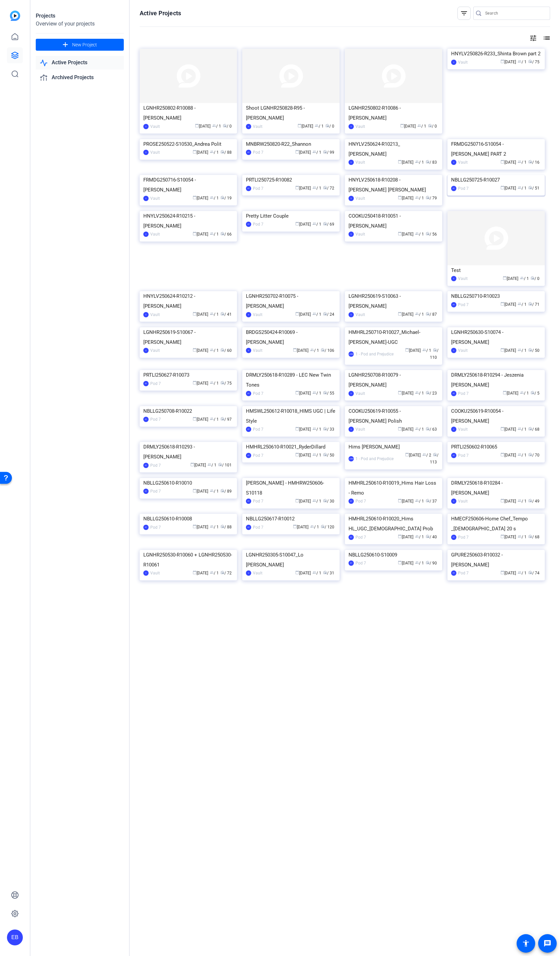 This screenshot has width=560, height=956. What do you see at coordinates (431, 393) in the screenshot?
I see `span: / 23` at bounding box center [431, 393].